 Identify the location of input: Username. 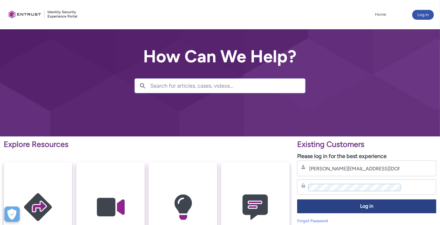
(354, 168).